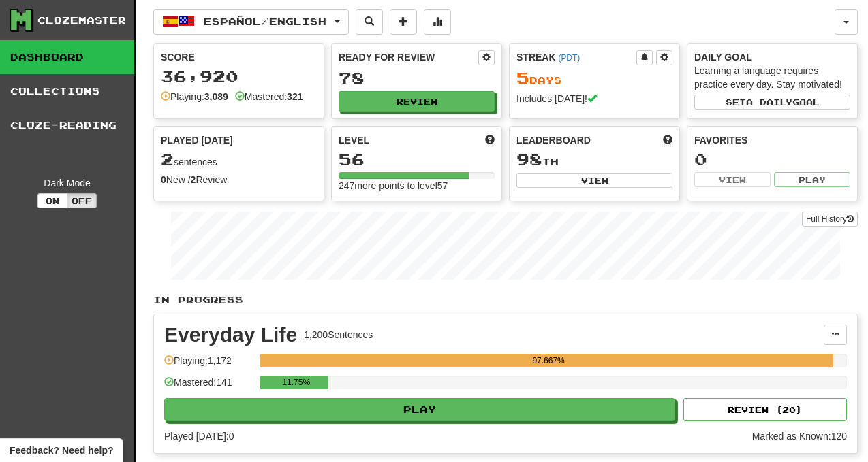  I want to click on div: Ready for Review, so click(408, 58).